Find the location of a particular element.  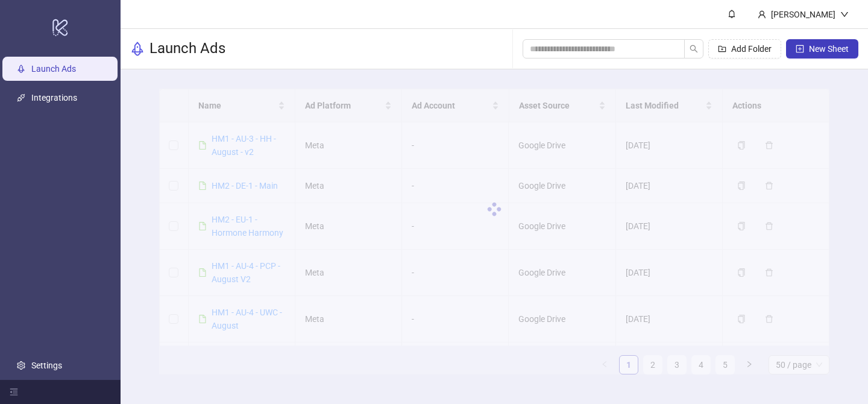

span: rocket is located at coordinates (137, 49).